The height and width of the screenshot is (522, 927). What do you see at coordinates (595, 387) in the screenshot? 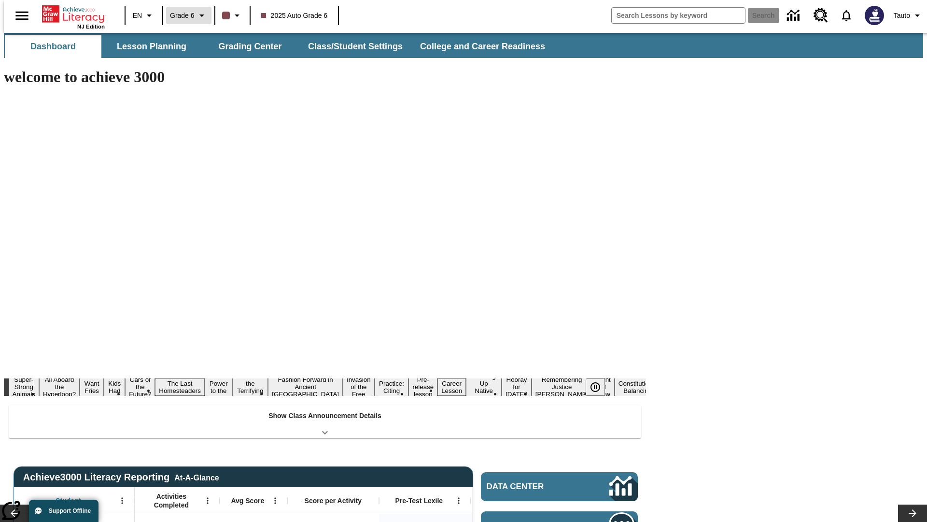
I see `button: Pause` at bounding box center [595, 387].